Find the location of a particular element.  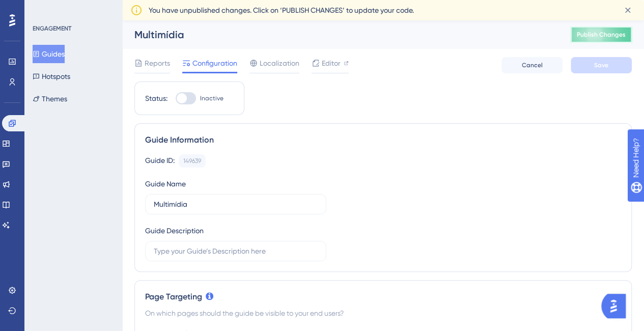

span: Save is located at coordinates (601, 65).